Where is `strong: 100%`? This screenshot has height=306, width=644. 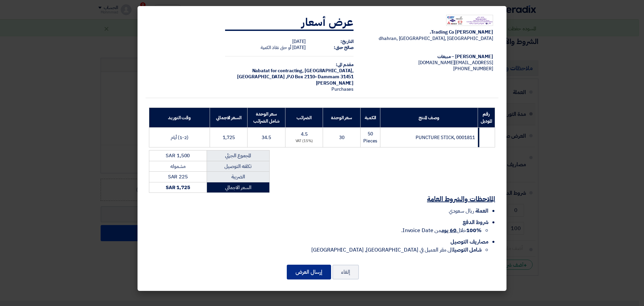 strong: 100% is located at coordinates (474, 230).